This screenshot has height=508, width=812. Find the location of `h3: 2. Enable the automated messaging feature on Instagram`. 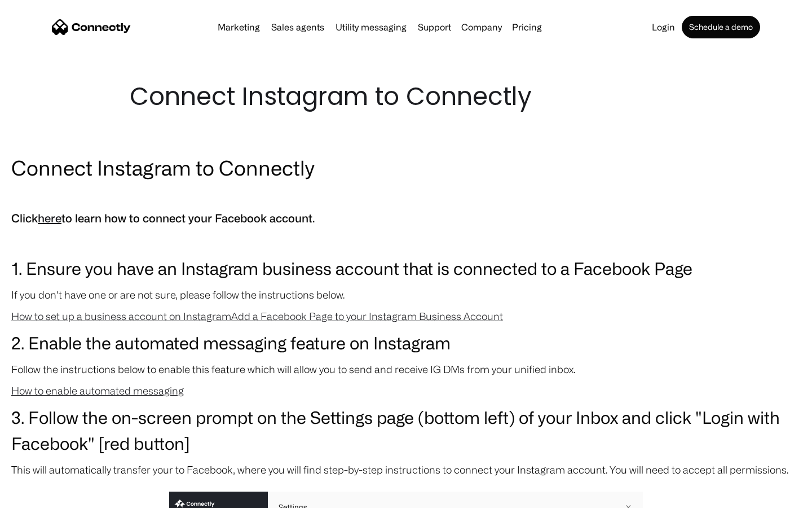

h3: 2. Enable the automated messaging feature on Instagram is located at coordinates (406, 343).